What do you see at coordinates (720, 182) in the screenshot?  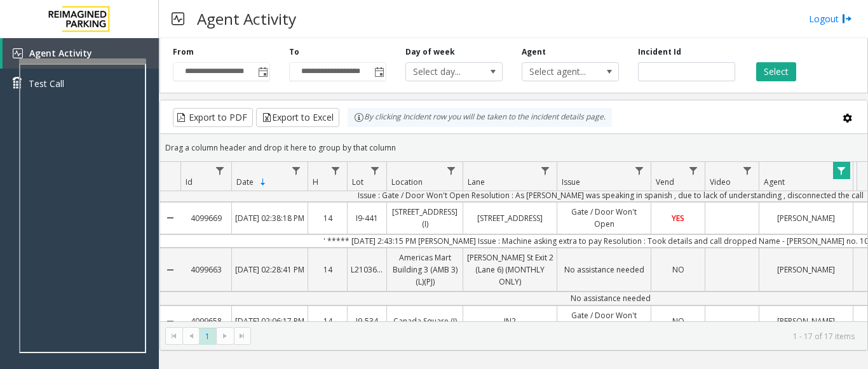 I see `span: Video` at bounding box center [720, 182].